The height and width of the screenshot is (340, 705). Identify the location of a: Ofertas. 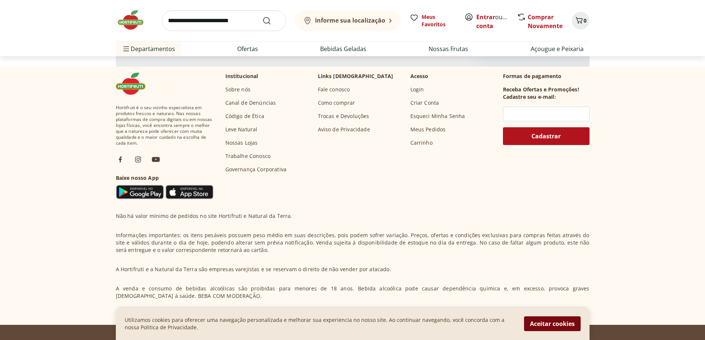
(248, 49).